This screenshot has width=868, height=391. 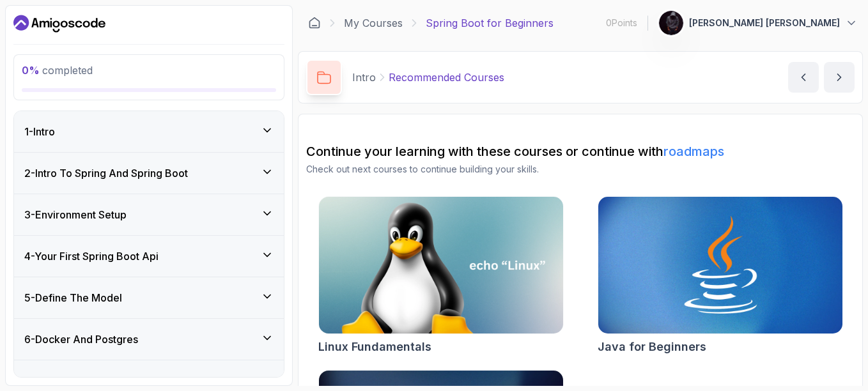 I want to click on img: user profile image, so click(x=671, y=23).